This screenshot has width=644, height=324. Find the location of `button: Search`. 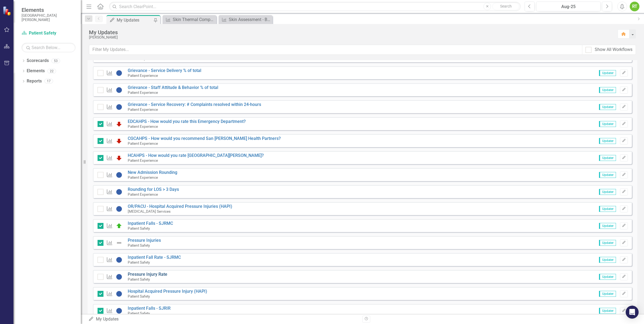

button: Search is located at coordinates (506, 6).